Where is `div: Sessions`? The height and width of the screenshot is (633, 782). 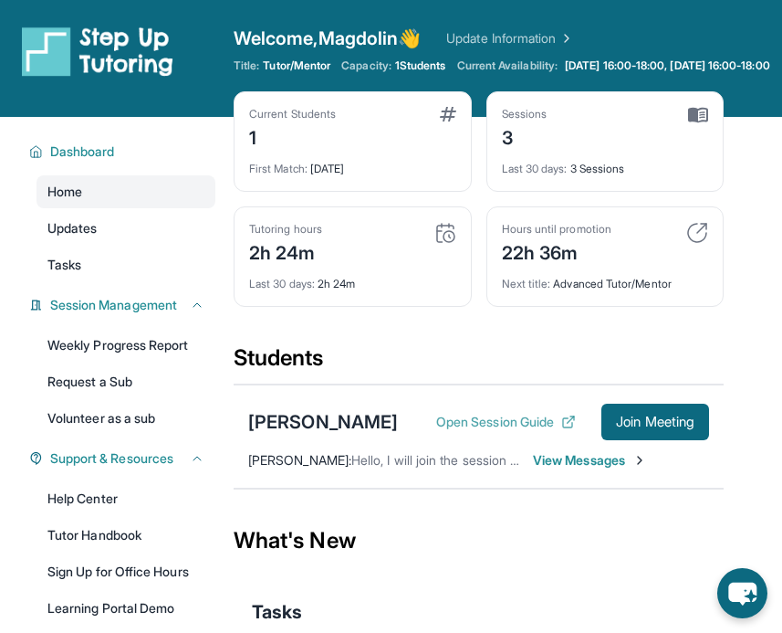
div: Sessions is located at coordinates (525, 114).